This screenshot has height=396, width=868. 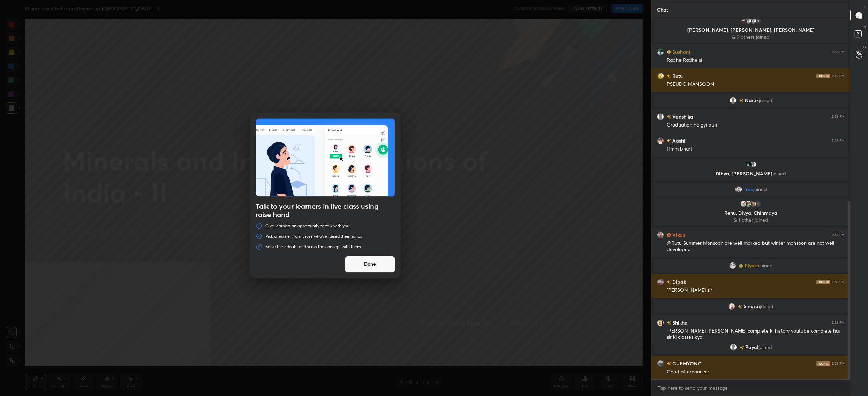 What do you see at coordinates (679, 140) in the screenshot?
I see `h6: Aashii` at bounding box center [679, 140].